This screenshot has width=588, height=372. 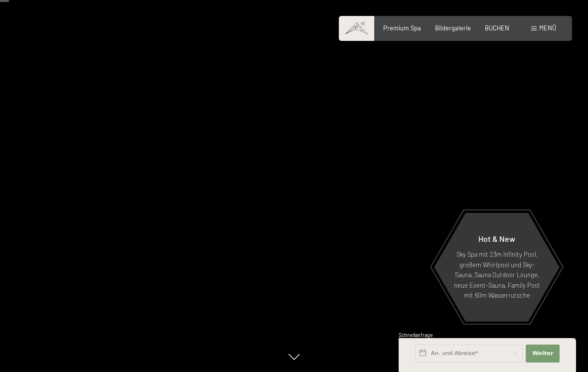 What do you see at coordinates (497, 267) in the screenshot?
I see `a: Hot & New Sky Spa mit 23m Infinity Pool, großem Whirlpool und Sky-Sauna, Sauna Outdoor Lounge, ne...` at bounding box center [497, 267].